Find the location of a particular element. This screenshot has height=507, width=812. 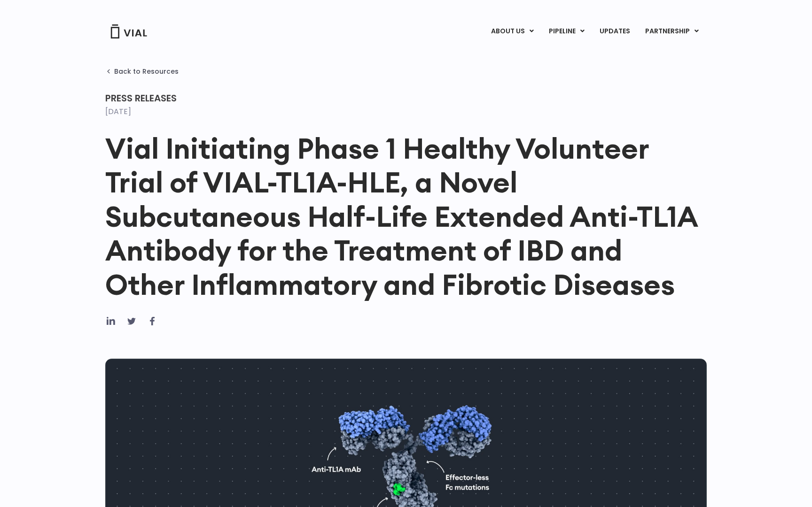

span: Press Releases is located at coordinates (141, 98).